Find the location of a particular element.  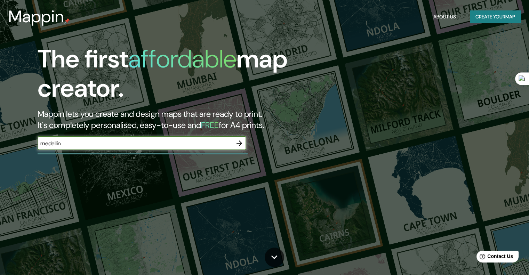

img: mappin-pin is located at coordinates (67, 21).